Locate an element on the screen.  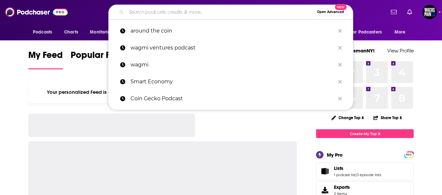
span: My Feed is located at coordinates (46, 57).